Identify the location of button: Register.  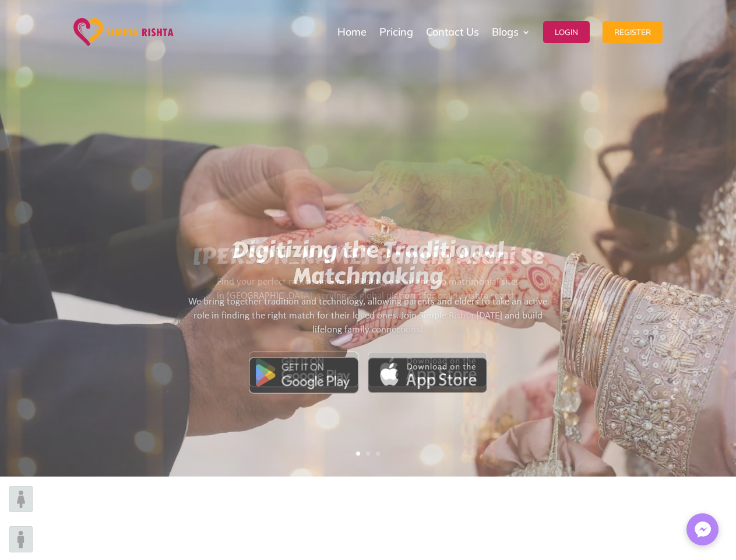
(632, 32).